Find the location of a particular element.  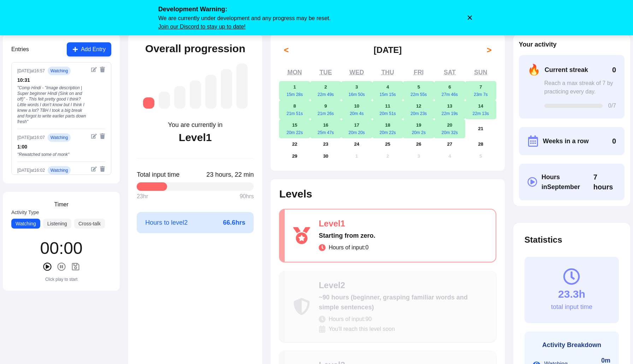

abbr: September 21, 2025 is located at coordinates (480, 129).